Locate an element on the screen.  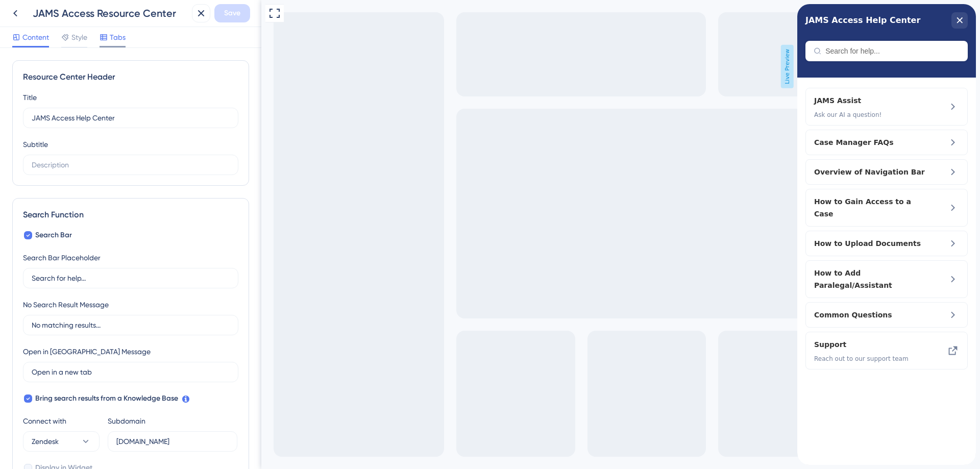
span: Bring search results from a Knowledge Base is located at coordinates (107, 399).